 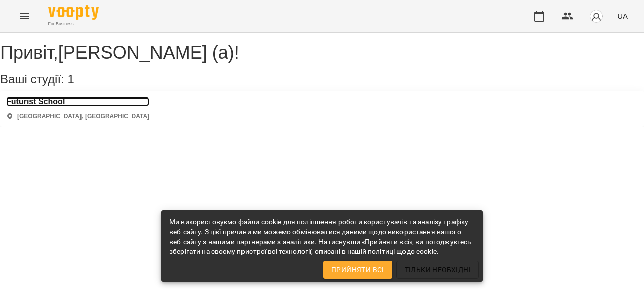 What do you see at coordinates (623, 16) in the screenshot?
I see `span: UA` at bounding box center [623, 16].